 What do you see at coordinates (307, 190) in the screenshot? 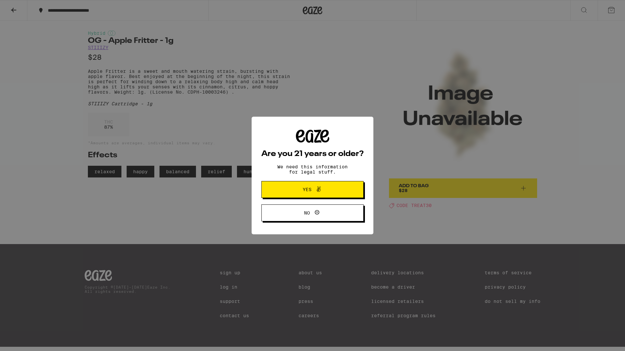
I see `span: Yes` at bounding box center [307, 190].